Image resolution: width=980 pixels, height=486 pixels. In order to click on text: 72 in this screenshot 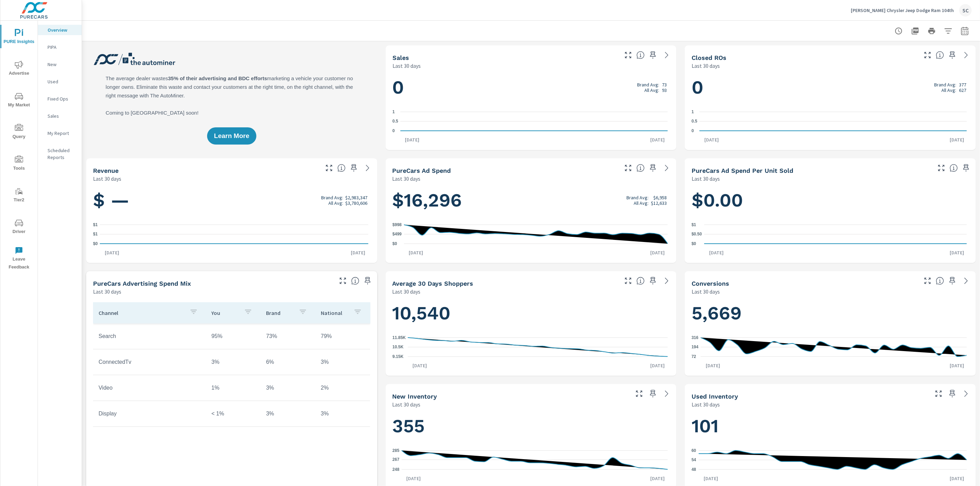, I will do `click(694, 357)`.